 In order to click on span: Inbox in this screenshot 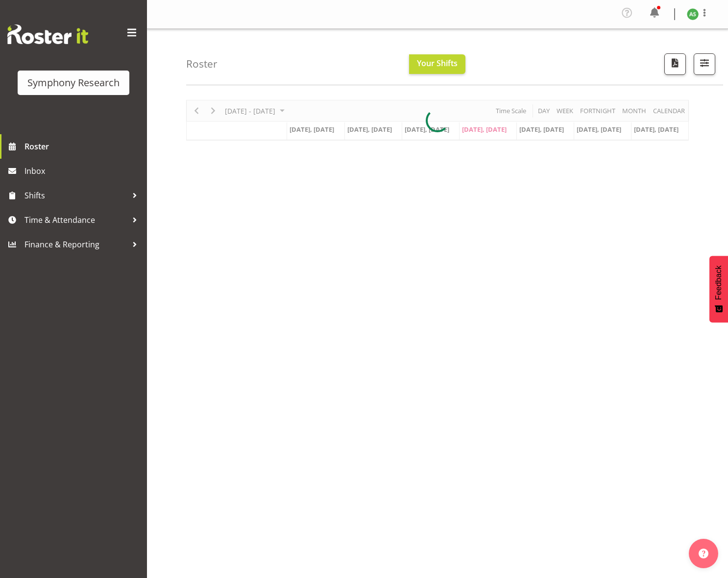, I will do `click(83, 171)`.